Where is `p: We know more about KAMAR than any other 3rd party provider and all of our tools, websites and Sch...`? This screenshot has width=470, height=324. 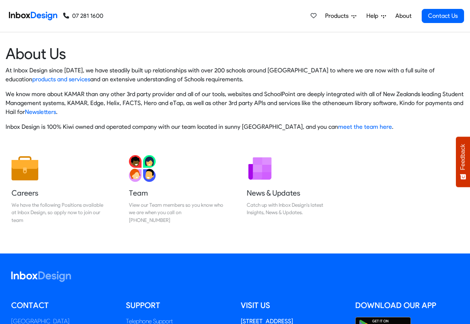 p: We know more about KAMAR than any other 3rd party provider and all of our tools, websites and Sch... is located at coordinates (235, 103).